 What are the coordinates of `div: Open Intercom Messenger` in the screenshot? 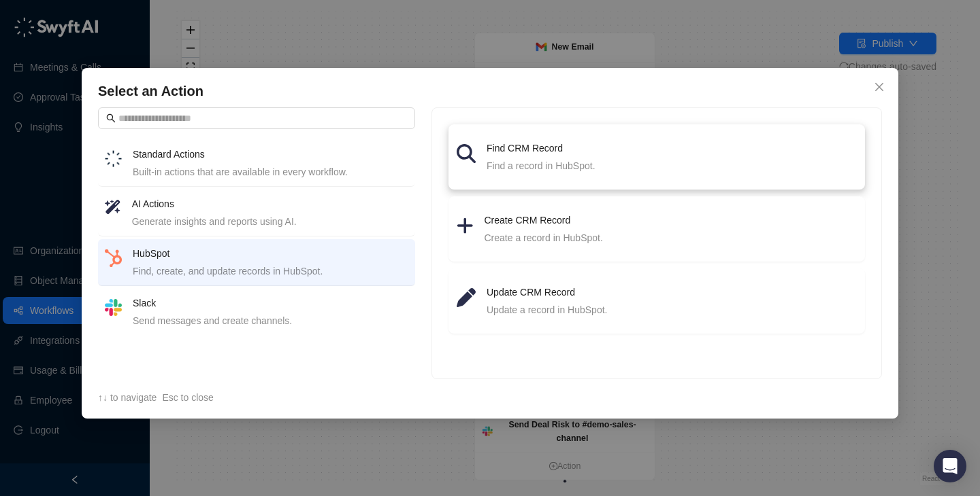 It's located at (950, 466).